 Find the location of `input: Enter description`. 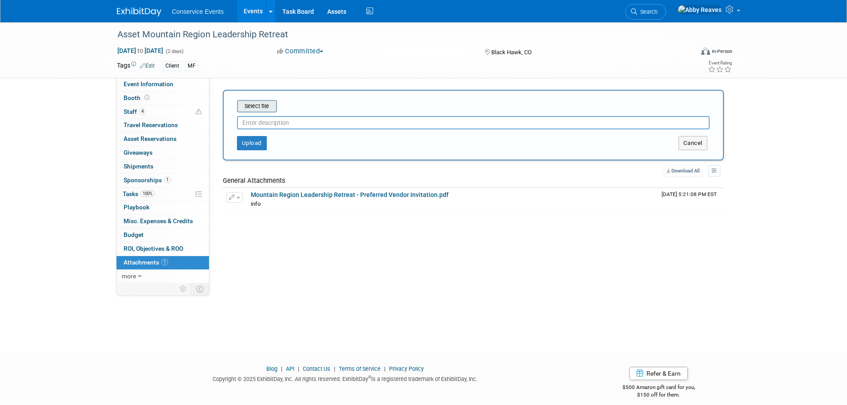

input: Enter description is located at coordinates (473, 123).